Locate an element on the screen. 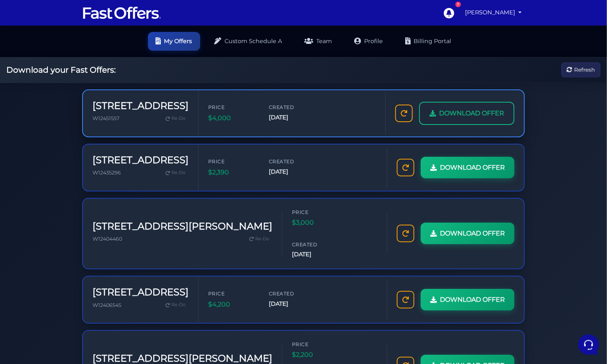 The width and height of the screenshot is (607, 364). span: $4,200 is located at coordinates (232, 304).